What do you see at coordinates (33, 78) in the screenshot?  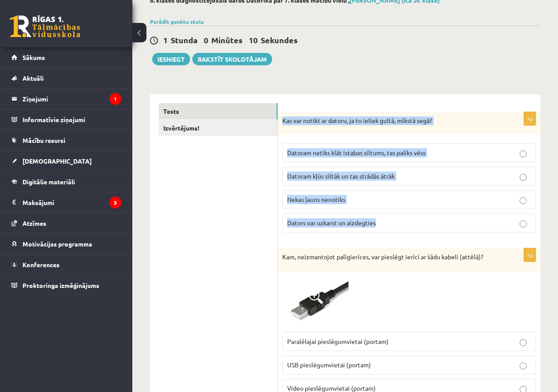 I see `span: Aktuāli` at bounding box center [33, 78].